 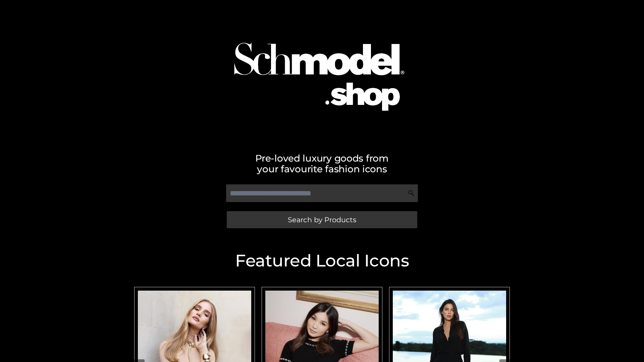 What do you see at coordinates (411, 193) in the screenshot?
I see `img: Search Icon` at bounding box center [411, 193].